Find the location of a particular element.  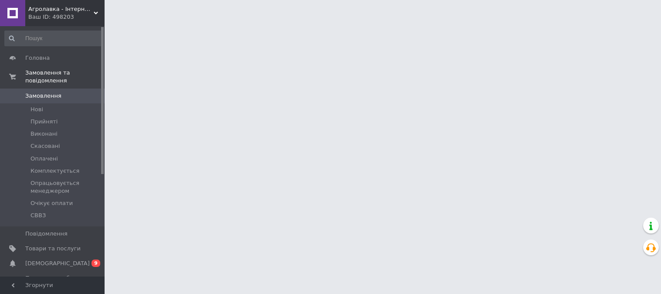

span: Виконані is located at coordinates (44, 134).